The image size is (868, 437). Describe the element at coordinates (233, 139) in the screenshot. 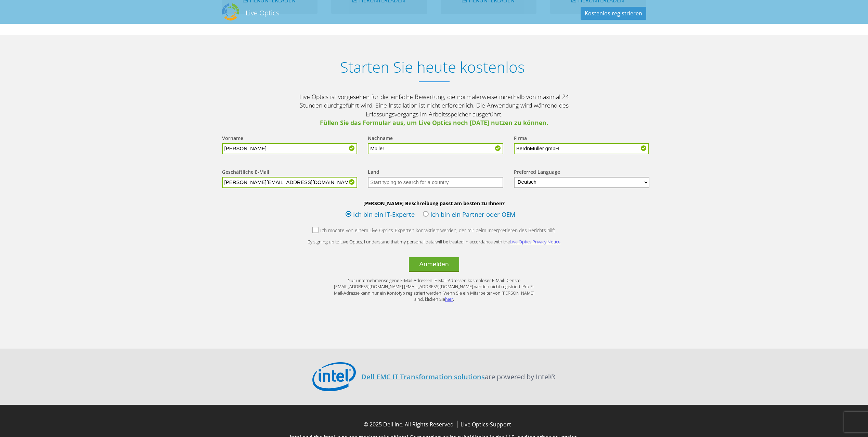

I see `label: Vorname` at that location.